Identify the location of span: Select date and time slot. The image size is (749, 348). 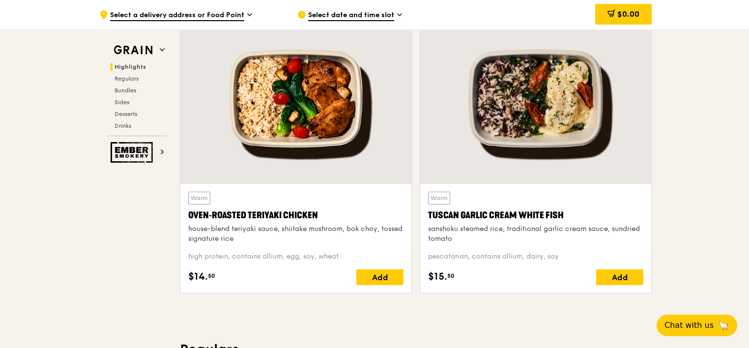
(351, 16).